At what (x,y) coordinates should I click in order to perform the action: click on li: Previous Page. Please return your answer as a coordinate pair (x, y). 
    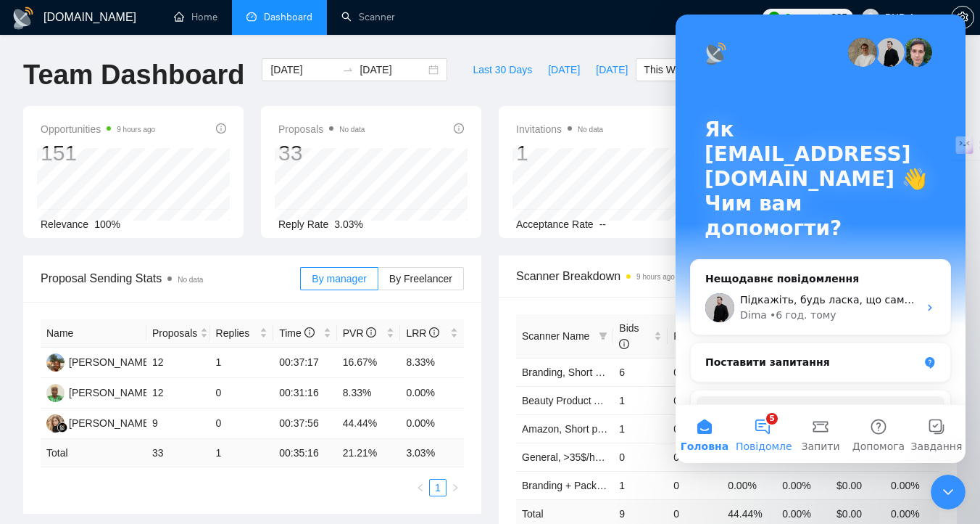
    Looking at the image, I should click on (421, 487).